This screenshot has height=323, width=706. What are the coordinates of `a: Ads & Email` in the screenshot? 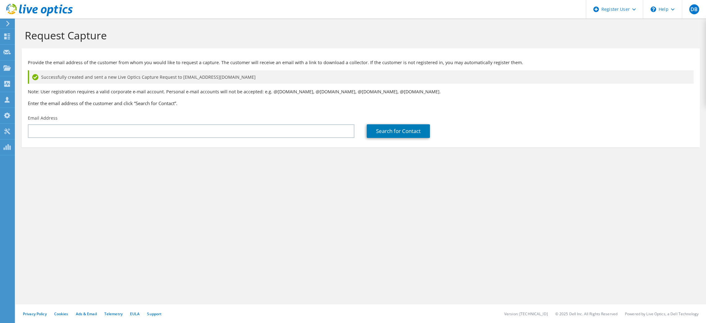 It's located at (86, 313).